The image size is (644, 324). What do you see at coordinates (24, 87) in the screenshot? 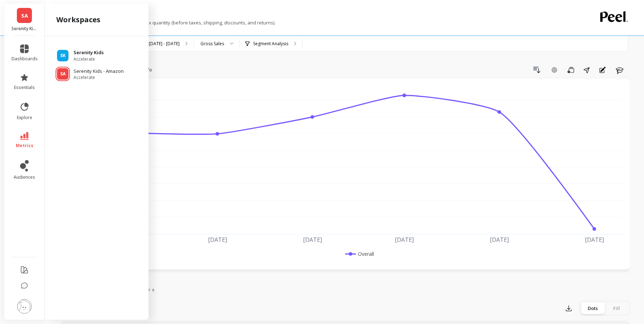
I see `span: essentials` at bounding box center [24, 87].